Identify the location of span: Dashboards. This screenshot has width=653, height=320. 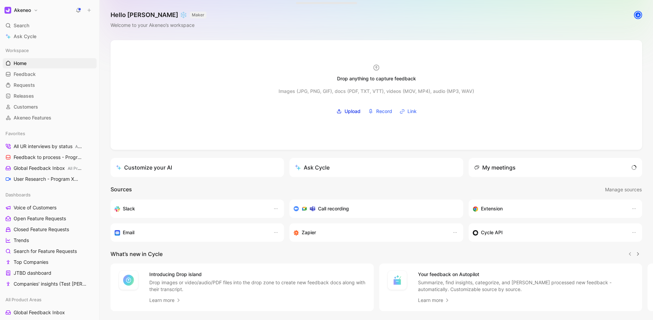
(18, 194).